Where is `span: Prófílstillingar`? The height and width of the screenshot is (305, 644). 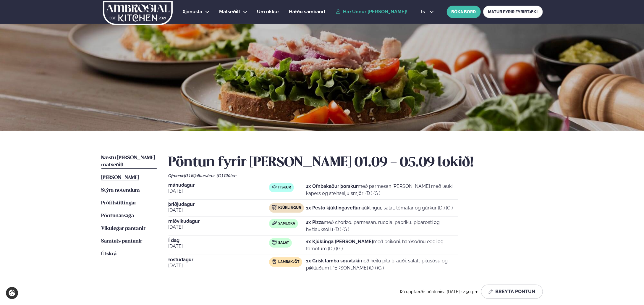
span: Prófílstillingar is located at coordinates (119, 203).